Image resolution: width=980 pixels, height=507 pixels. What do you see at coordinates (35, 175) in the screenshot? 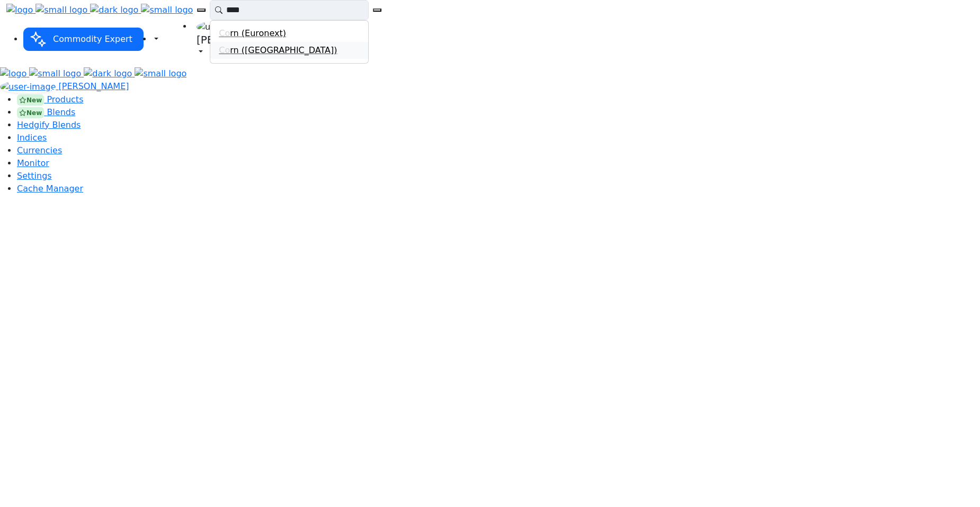
I see `span: Settings` at bounding box center [35, 175].